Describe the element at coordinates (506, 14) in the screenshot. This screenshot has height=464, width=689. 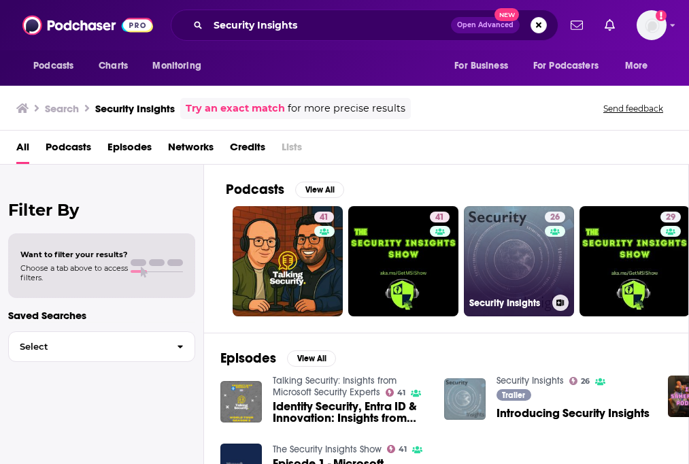
I see `span: New` at that location.